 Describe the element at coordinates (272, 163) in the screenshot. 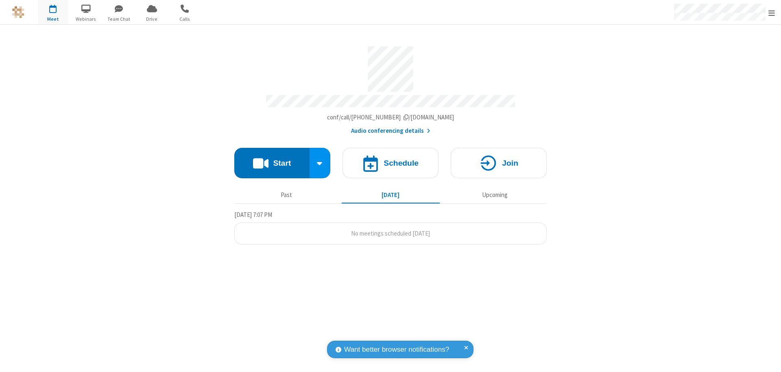

I see `button: Start` at that location.